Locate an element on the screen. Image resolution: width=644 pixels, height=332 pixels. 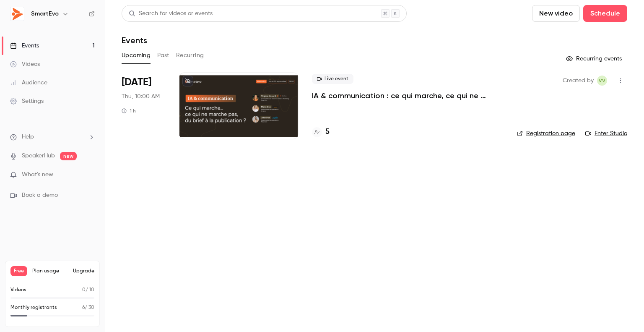
span: 6 is located at coordinates (84, 308).